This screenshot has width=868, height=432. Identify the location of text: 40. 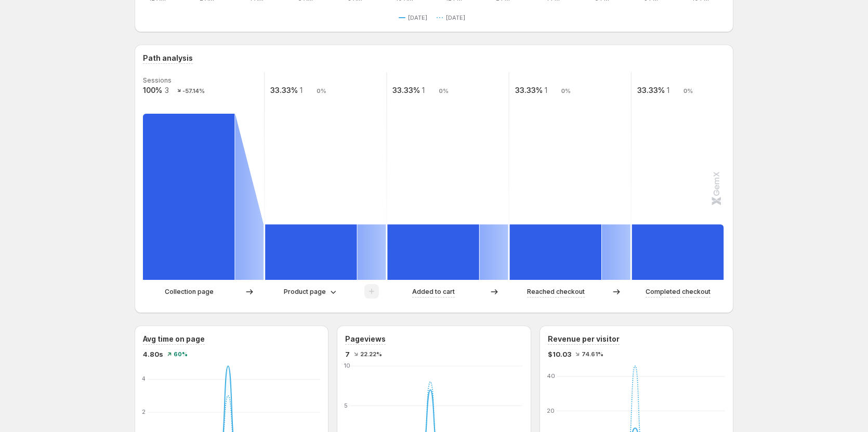
(551, 376).